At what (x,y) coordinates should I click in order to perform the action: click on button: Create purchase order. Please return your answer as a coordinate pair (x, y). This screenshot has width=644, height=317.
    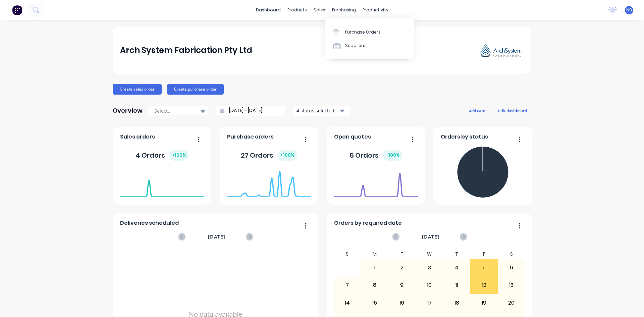
    Looking at the image, I should click on (195, 89).